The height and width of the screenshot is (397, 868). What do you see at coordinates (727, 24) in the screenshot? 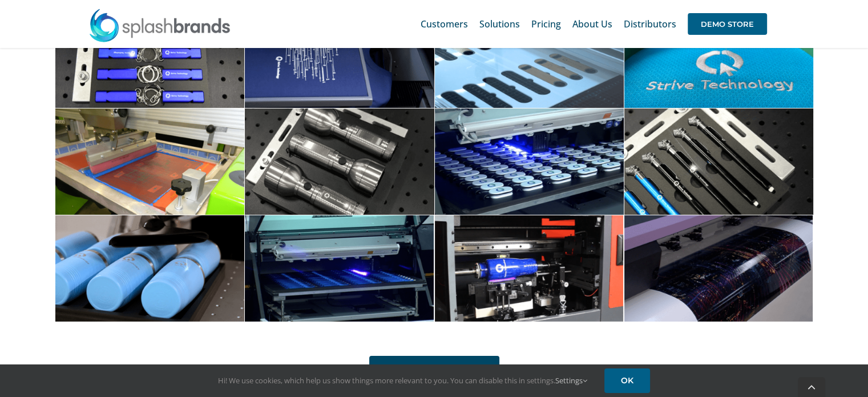
I see `a: DEMO STORE` at bounding box center [727, 24].